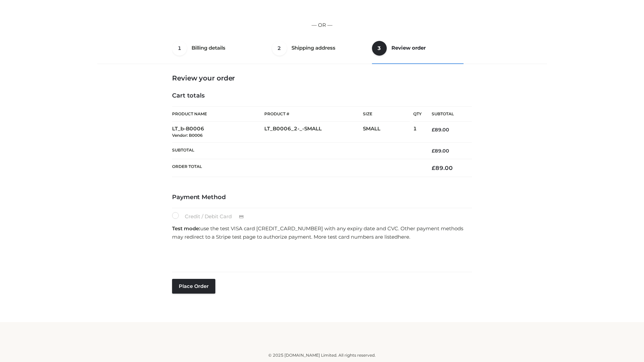 The width and height of the screenshot is (644, 362). I want to click on td: SMALL, so click(388, 132).